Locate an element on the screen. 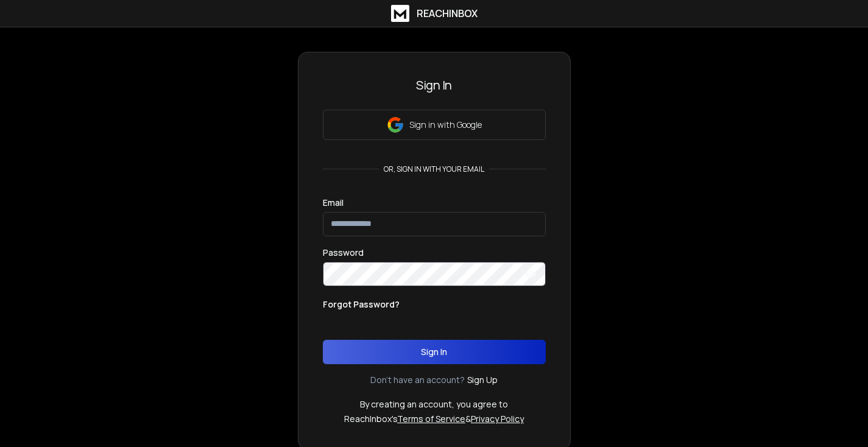 Image resolution: width=868 pixels, height=447 pixels. p: or, sign in with your email is located at coordinates (434, 169).